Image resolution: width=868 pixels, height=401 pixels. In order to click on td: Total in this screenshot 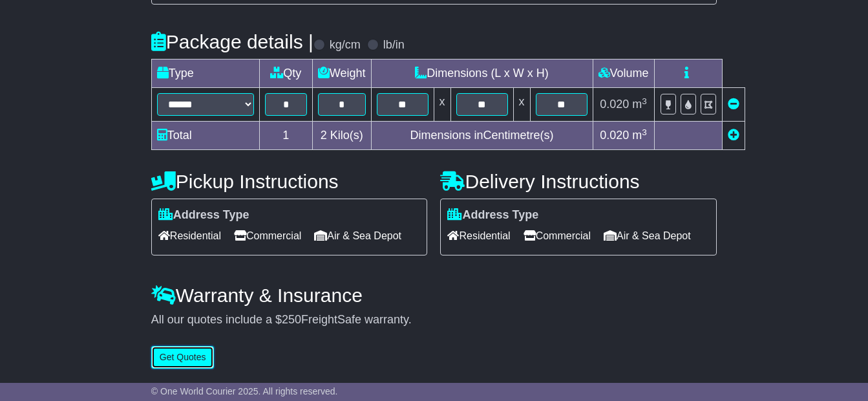, I will do `click(205, 136)`.